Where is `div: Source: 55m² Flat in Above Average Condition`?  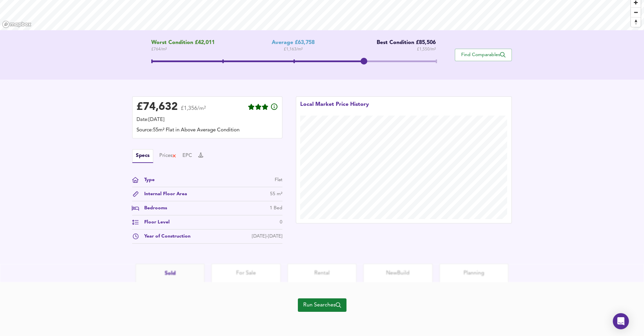 div: Source: 55m² Flat in Above Average Condition is located at coordinates (207, 130).